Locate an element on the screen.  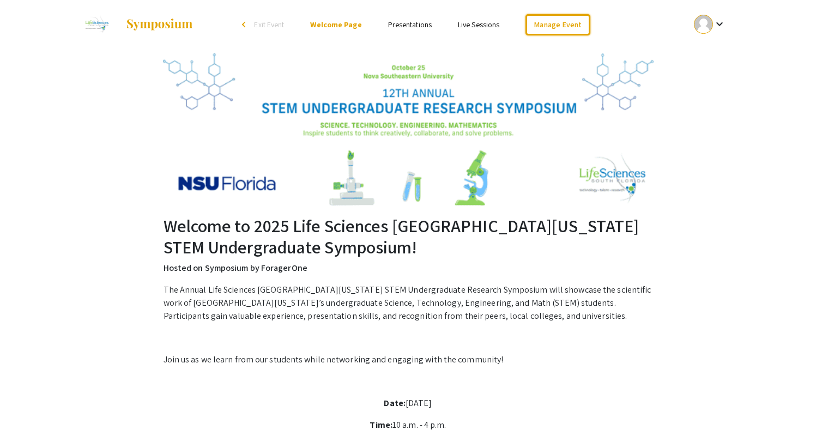
strong: Date: is located at coordinates (395, 403).